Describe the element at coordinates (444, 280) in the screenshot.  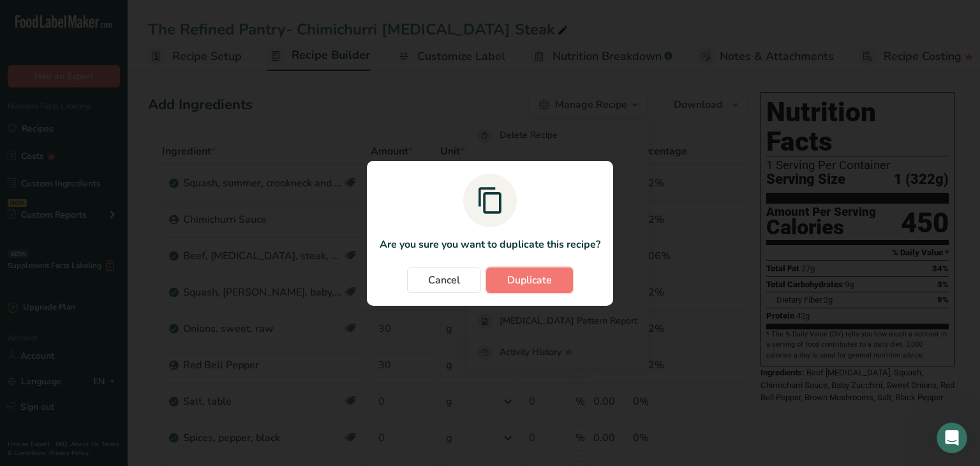
I see `span: Cancel` at that location.